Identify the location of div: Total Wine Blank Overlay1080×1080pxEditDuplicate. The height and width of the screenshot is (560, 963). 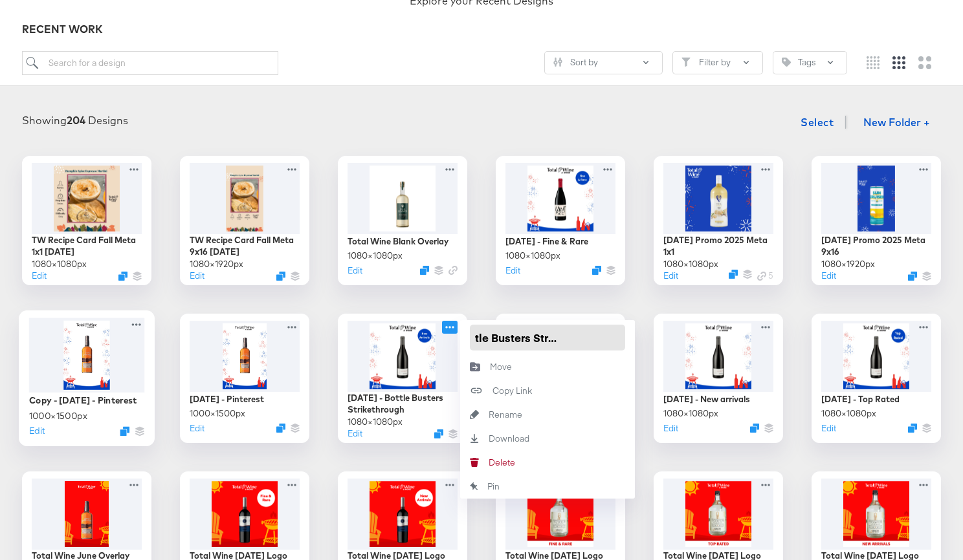
(403, 221).